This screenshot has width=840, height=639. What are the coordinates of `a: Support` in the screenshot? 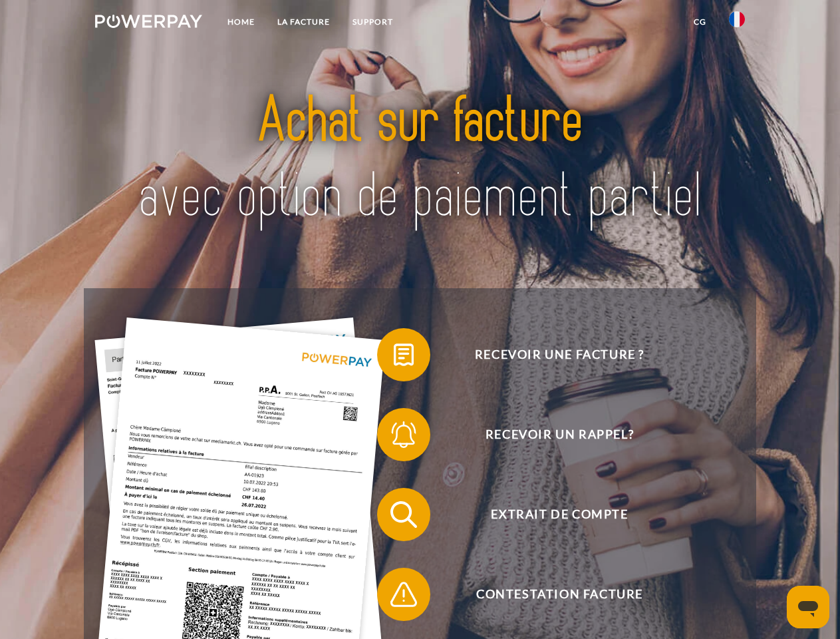 It's located at (373, 22).